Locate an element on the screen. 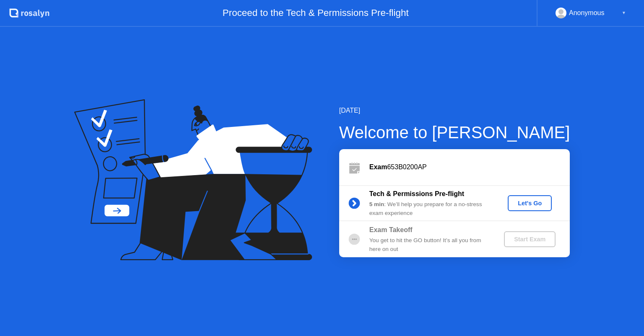 This screenshot has height=336, width=644. b: Tech & Permissions Pre-flight is located at coordinates (417, 194).